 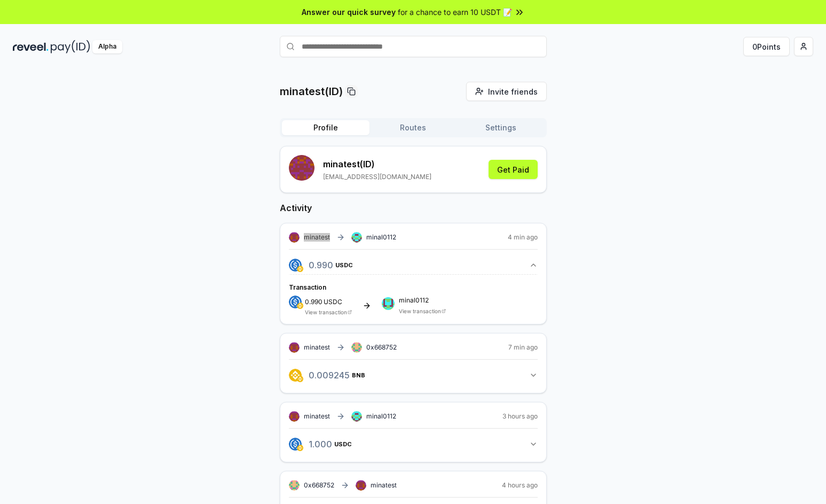 What do you see at coordinates (308, 286) in the screenshot?
I see `span: Transaction` at bounding box center [308, 286].